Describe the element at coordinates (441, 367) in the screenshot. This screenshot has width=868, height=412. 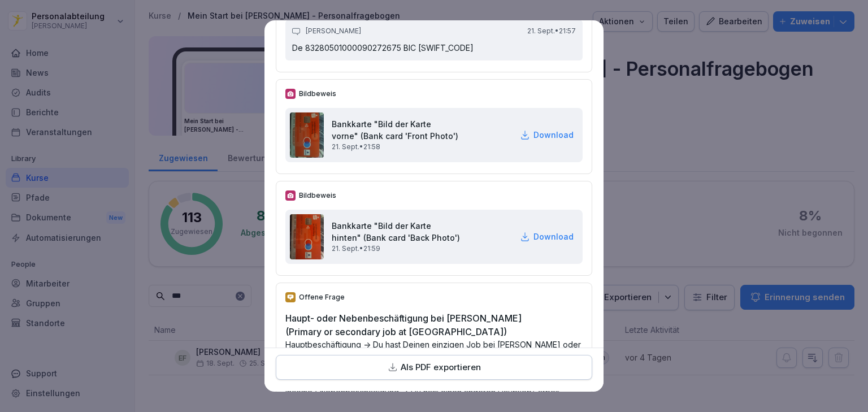
I see `p: Als PDF exportieren` at that location.